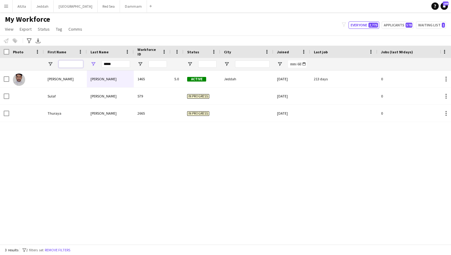  I want to click on span: Workforce ID, so click(148, 52).